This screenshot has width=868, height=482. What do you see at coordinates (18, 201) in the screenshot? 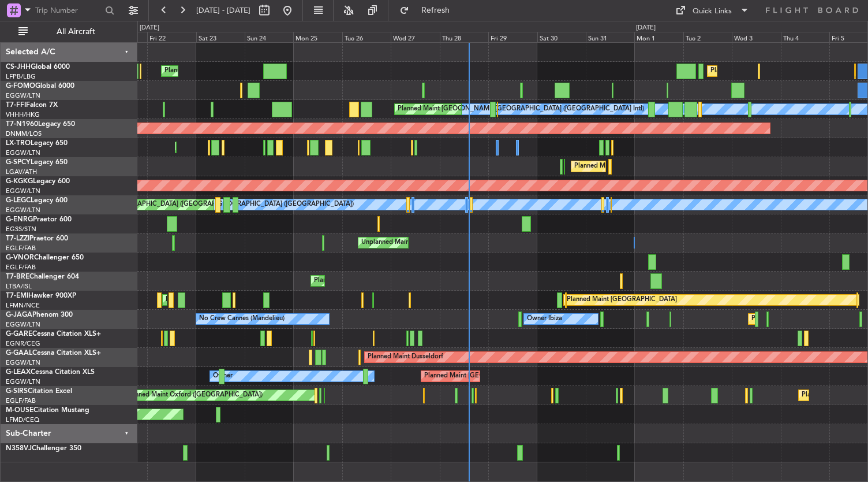
I see `span: G-LEGC` at bounding box center [18, 201].